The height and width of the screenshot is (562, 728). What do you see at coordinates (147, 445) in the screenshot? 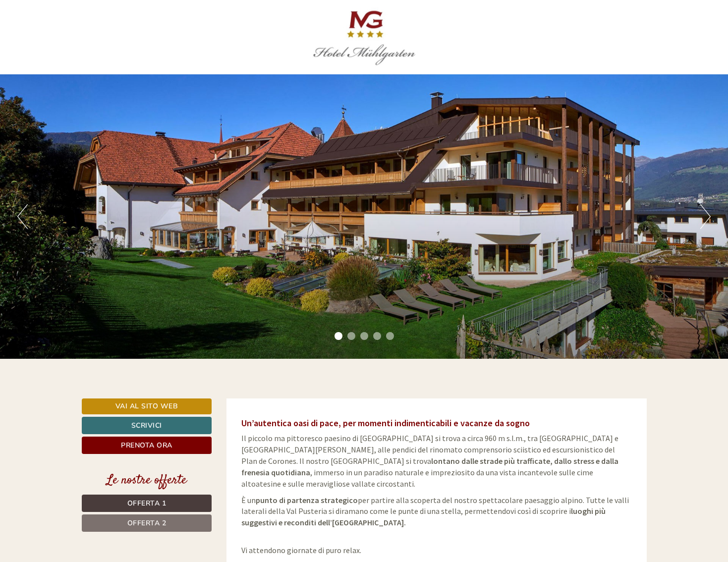
I see `a: Prenota ora` at bounding box center [147, 445].